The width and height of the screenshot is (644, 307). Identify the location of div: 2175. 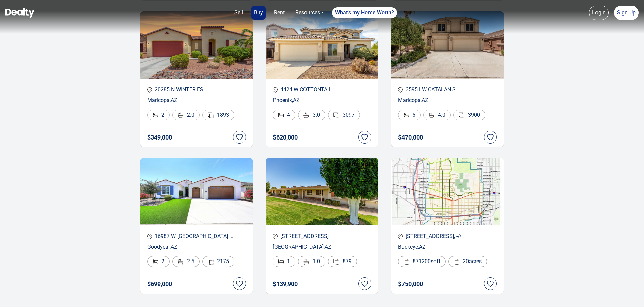
(218, 262).